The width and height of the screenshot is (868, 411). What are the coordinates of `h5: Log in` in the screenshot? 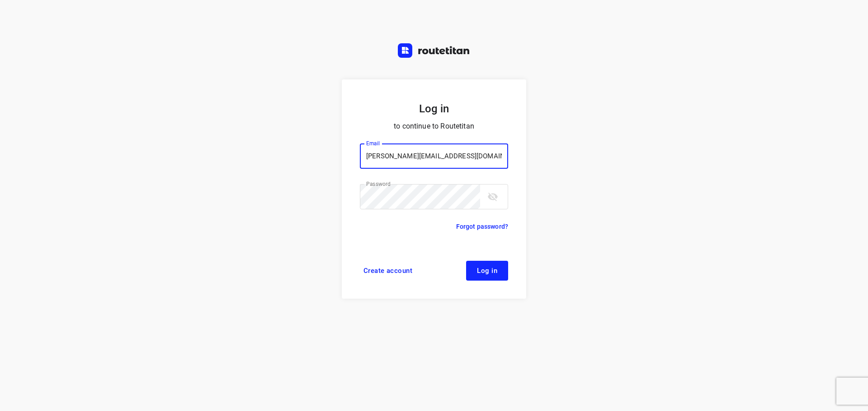 It's located at (434, 109).